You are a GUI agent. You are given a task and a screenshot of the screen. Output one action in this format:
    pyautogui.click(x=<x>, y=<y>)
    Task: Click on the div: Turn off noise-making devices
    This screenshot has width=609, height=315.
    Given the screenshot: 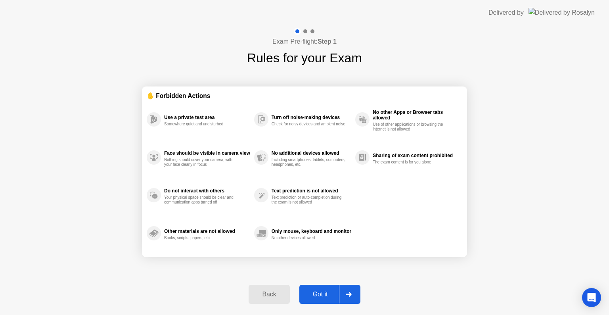 What is the action you would take?
    pyautogui.click(x=311, y=117)
    